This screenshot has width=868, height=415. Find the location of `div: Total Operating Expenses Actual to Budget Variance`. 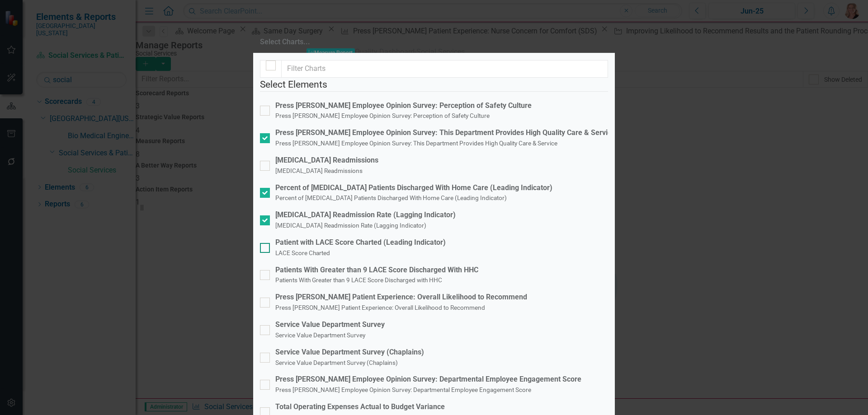

div: Total Operating Expenses Actual to Budget Variance is located at coordinates (360, 407).